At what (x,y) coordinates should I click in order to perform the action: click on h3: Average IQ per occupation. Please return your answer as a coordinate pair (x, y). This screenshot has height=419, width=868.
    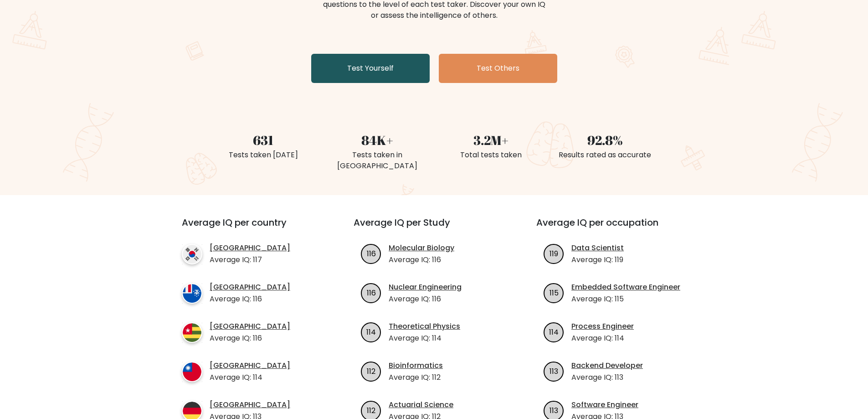
    Looking at the image, I should click on (617, 228).